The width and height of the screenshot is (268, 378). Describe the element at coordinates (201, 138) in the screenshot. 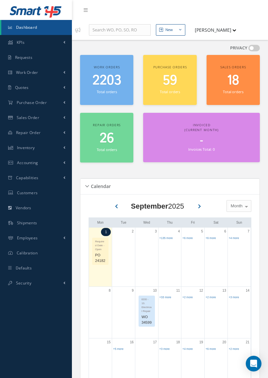

I see `a: Invoiced (Current Month) - Invoices Total: 0` at that location.